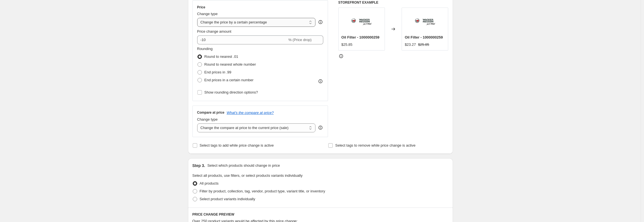  I want to click on span: Price change amount, so click(214, 31).